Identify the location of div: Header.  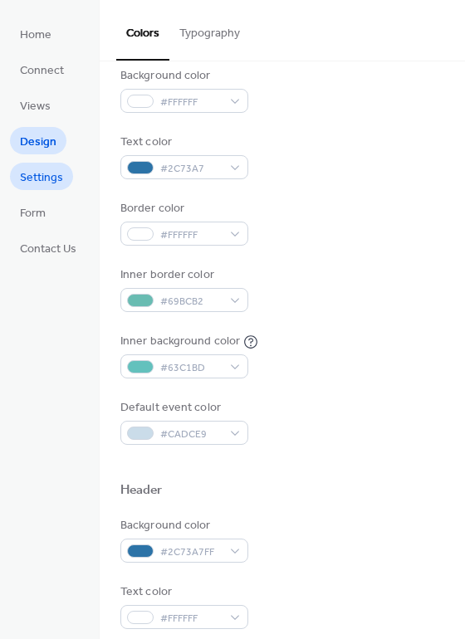
(141, 491).